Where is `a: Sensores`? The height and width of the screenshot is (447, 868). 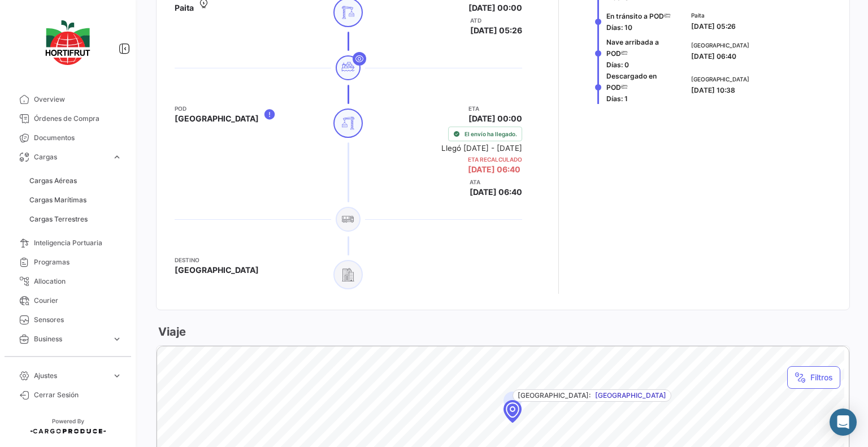
a: Sensores is located at coordinates (68, 320).